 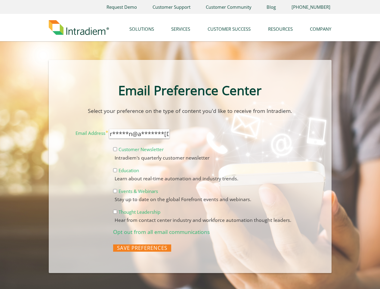 I want to click on span: Learn about real-time automation and industry trends., so click(x=239, y=179).